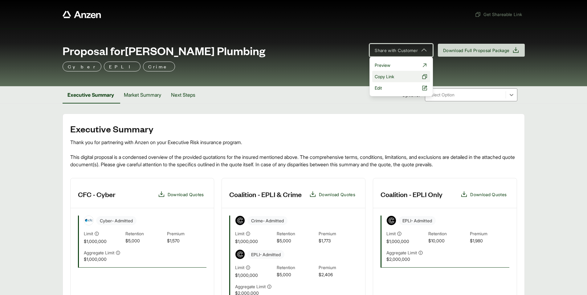 This screenshot has height=295, width=587. I want to click on button: Copy Link, so click(401, 76).